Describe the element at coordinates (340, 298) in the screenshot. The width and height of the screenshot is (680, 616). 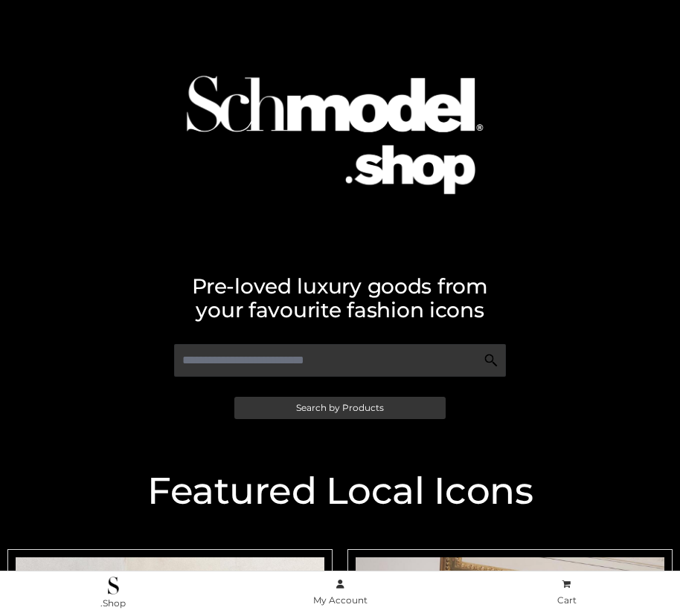
I see `h2: Pre-loved luxury goods from your favourite fashion icons` at that location.